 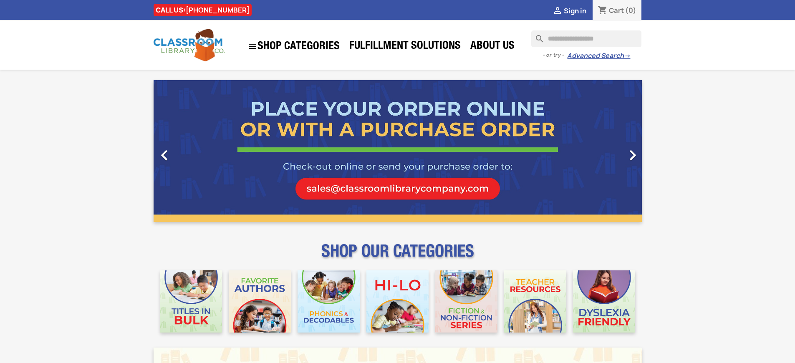 What do you see at coordinates (492, 47) in the screenshot?
I see `a: About Us` at bounding box center [492, 47].